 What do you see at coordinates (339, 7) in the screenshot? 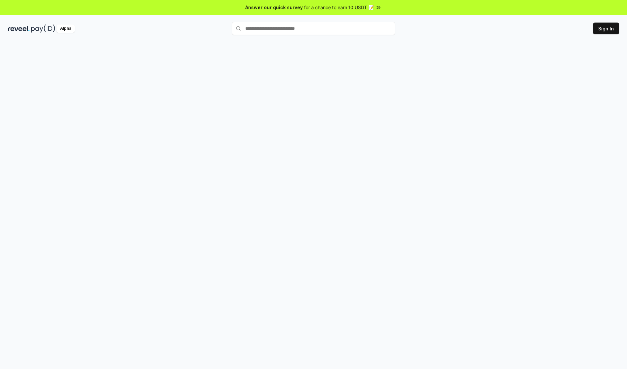
I see `span: for a chance to earn 10 USDT 📝` at bounding box center [339, 7].